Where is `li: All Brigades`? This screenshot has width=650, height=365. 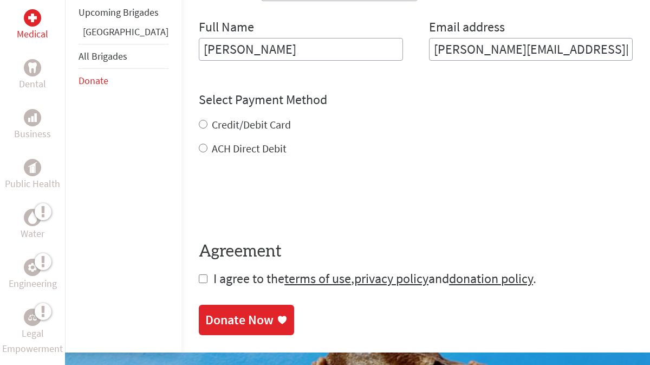 li: All Brigades is located at coordinates (124, 56).